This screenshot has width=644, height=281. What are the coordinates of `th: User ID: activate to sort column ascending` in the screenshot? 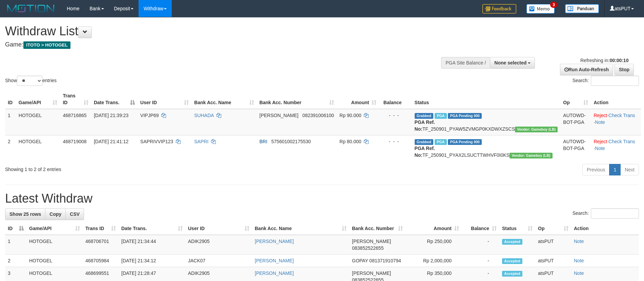 It's located at (164, 99).